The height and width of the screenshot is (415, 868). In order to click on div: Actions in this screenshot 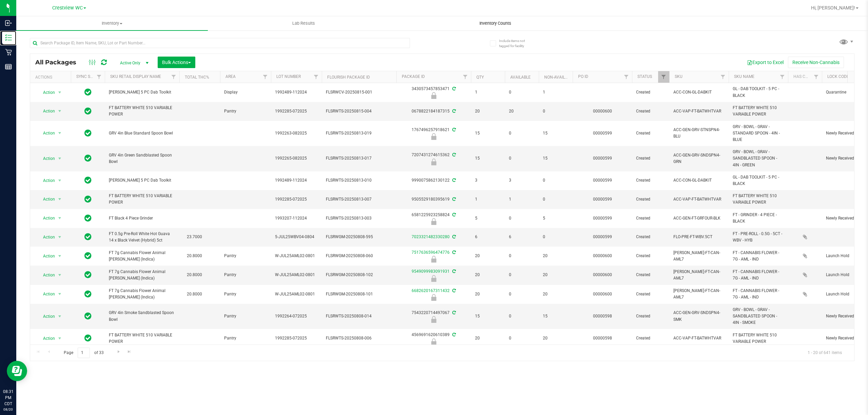, I will do `click(52, 77)`.